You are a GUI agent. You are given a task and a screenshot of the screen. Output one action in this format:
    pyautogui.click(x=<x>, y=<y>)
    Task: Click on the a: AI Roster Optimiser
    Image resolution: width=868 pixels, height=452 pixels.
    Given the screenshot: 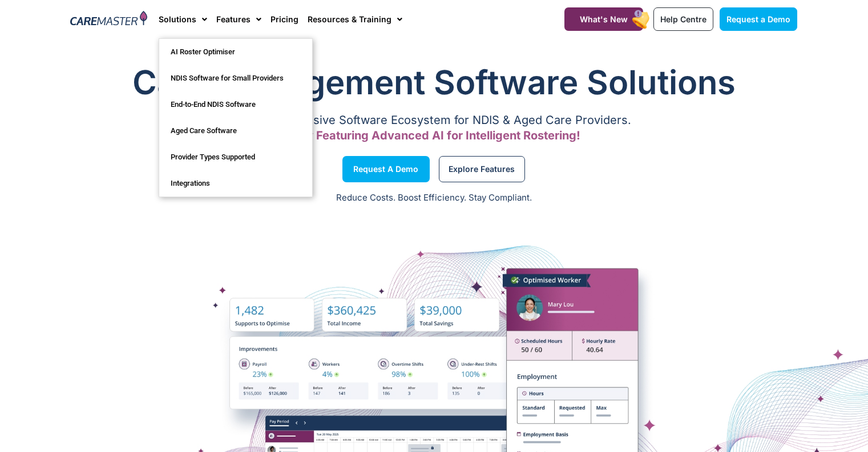 What is the action you would take?
    pyautogui.click(x=236, y=52)
    